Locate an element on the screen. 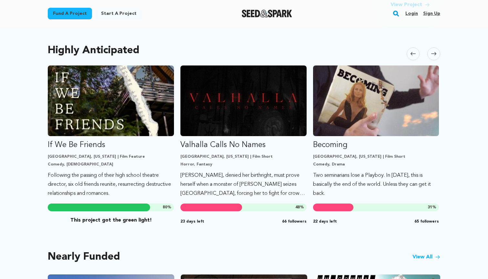 The image size is (488, 279). p: Following the passing of their high school theatre director, six old friends reunite, resurrectin... is located at coordinates (111, 185).